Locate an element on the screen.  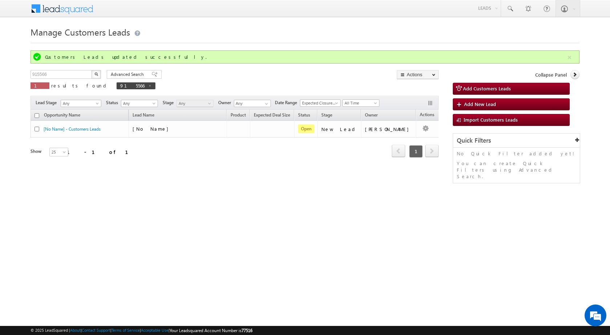
span: [No Name] is located at coordinates (152, 128).